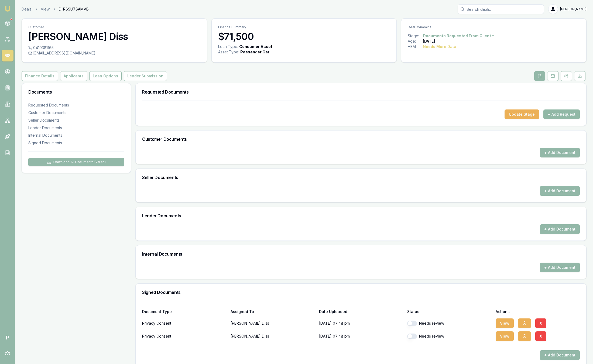  I want to click on div: Seller Documents, so click(77, 120).